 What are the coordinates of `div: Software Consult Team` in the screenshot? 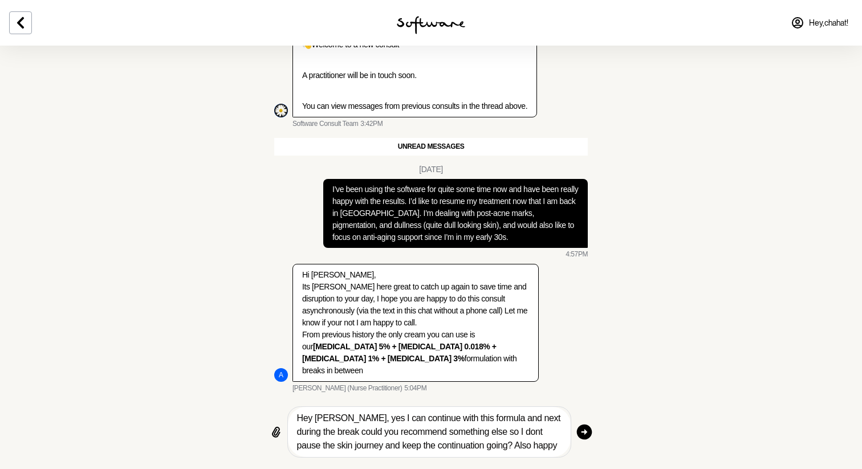 It's located at (281, 111).